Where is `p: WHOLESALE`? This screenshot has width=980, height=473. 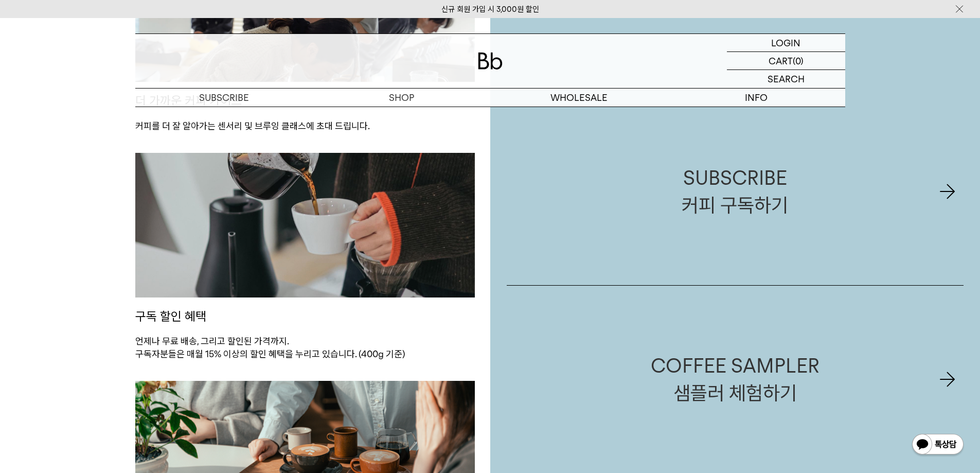 p: WHOLESALE is located at coordinates (579, 97).